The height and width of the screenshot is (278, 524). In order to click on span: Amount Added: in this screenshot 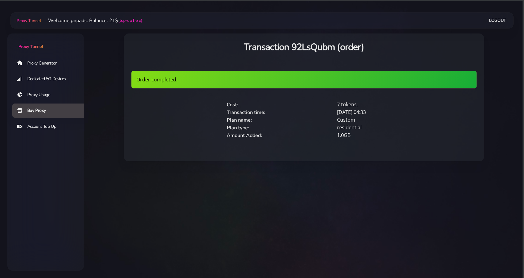, I will do `click(244, 135)`.